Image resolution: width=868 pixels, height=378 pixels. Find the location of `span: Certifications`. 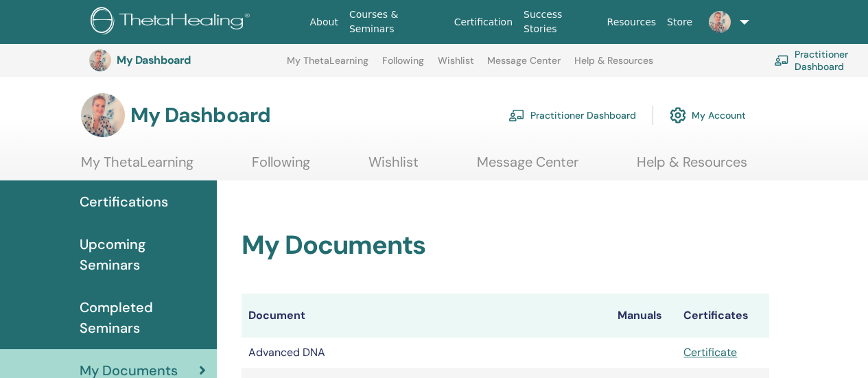

span: Certifications is located at coordinates (124, 202).